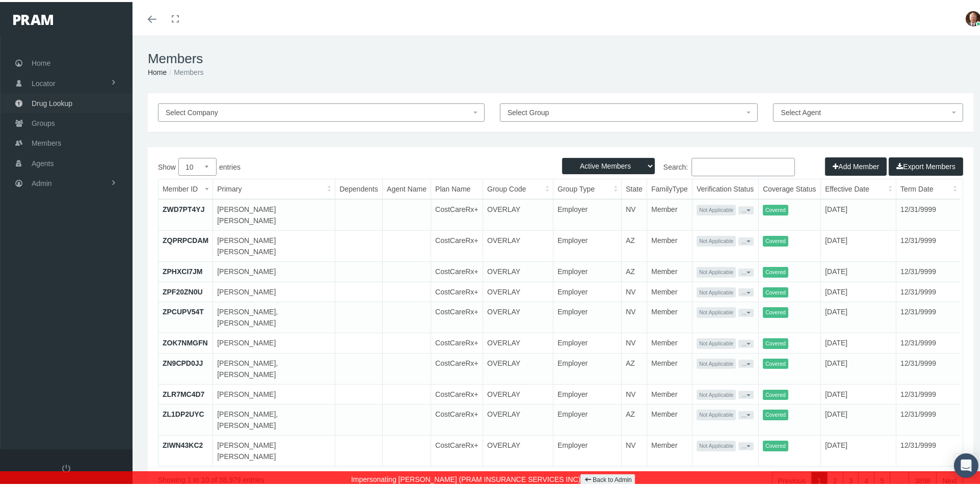  Describe the element at coordinates (359, 165) in the screenshot. I see `label: Show entries` at that location.